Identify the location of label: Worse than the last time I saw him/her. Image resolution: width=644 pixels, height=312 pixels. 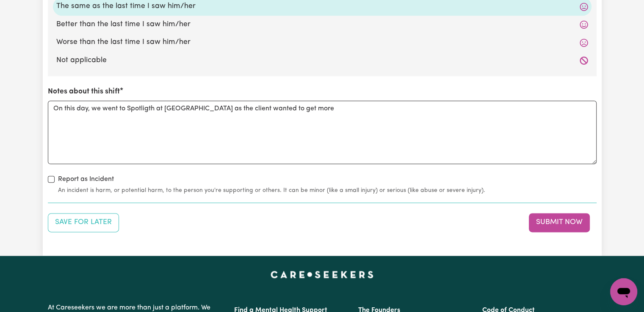
(322, 42).